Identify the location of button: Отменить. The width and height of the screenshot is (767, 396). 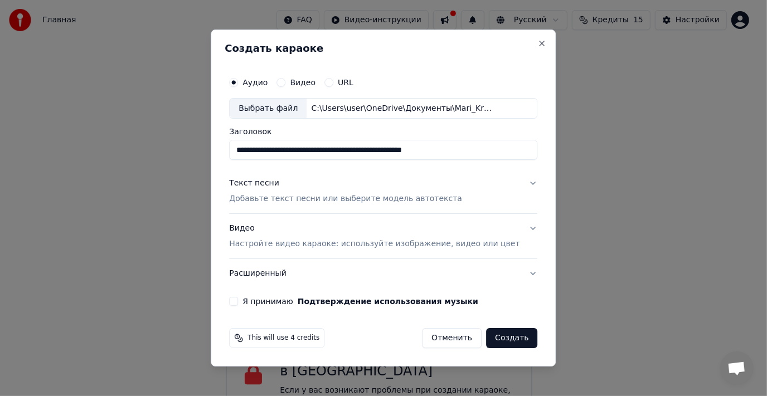
(452, 338).